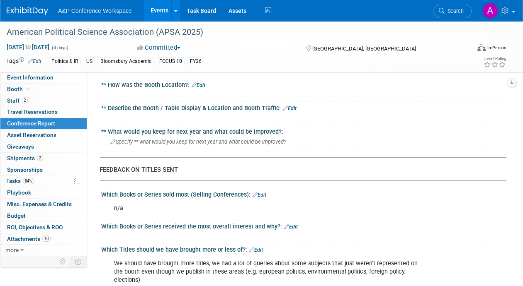 The height and width of the screenshot is (286, 523). Describe the element at coordinates (25, 158) in the screenshot. I see `span: Shipments` at that location.